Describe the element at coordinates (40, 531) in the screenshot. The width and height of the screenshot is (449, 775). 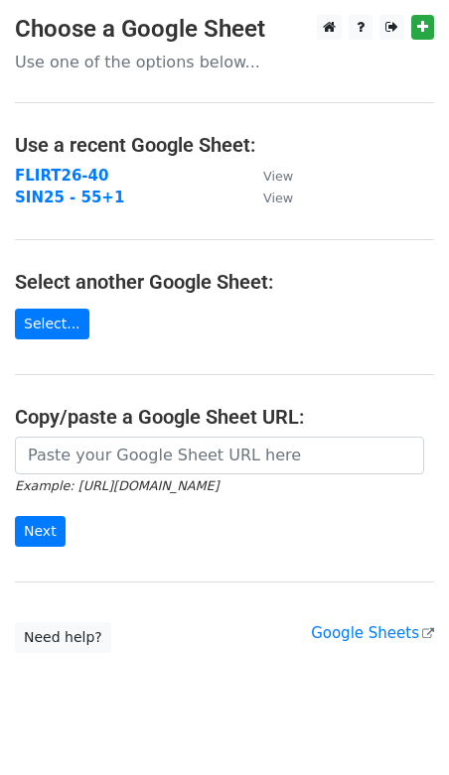
I see `input: Next` at that location.